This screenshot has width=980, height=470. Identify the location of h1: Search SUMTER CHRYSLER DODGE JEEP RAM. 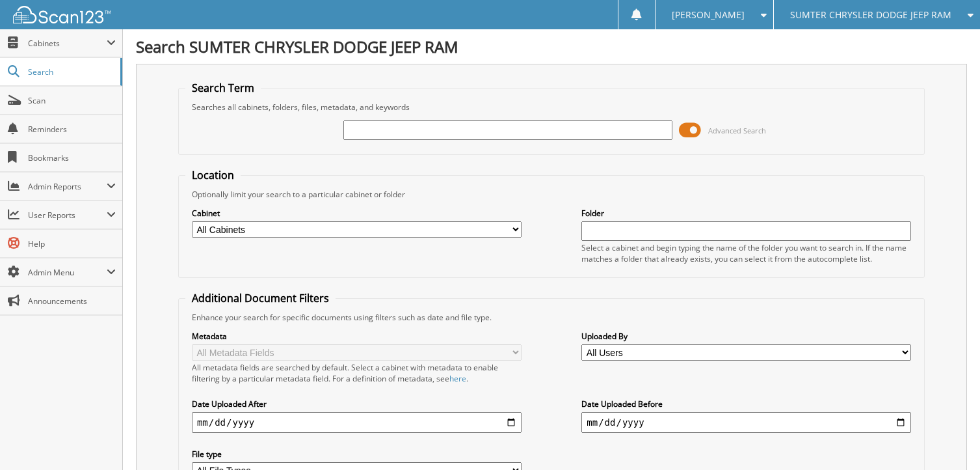
(551, 46).